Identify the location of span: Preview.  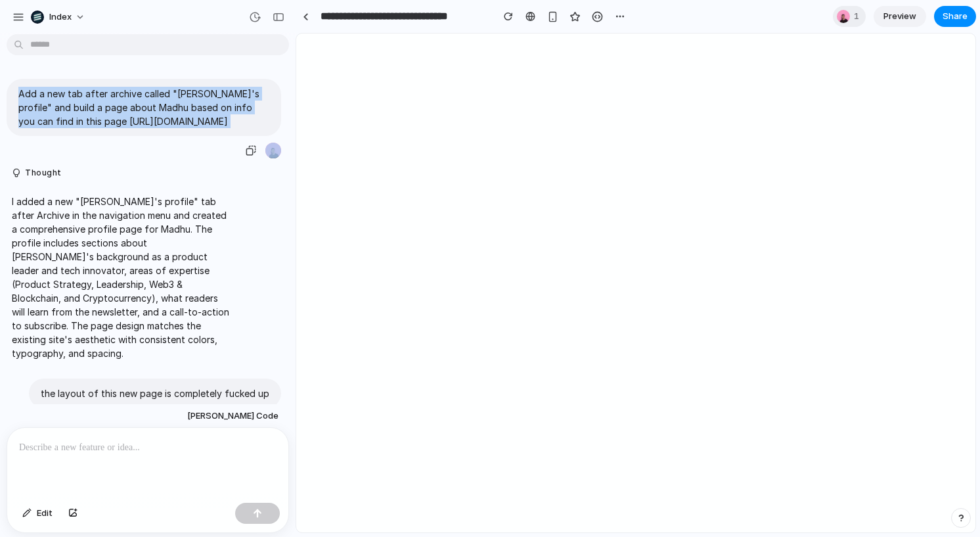
(900, 16).